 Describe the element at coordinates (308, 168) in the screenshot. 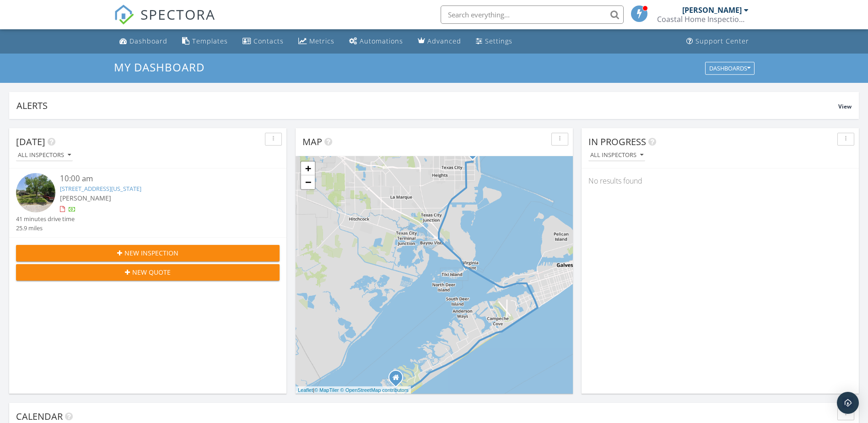

I see `a: Zoom in` at that location.